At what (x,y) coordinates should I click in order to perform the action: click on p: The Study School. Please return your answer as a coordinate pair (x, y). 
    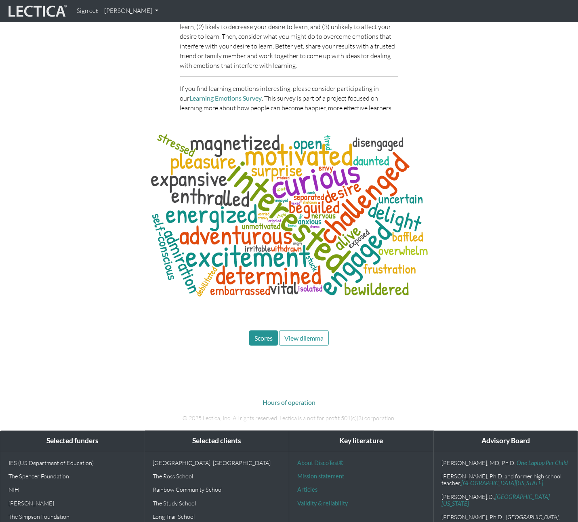
    Looking at the image, I should click on (217, 504).